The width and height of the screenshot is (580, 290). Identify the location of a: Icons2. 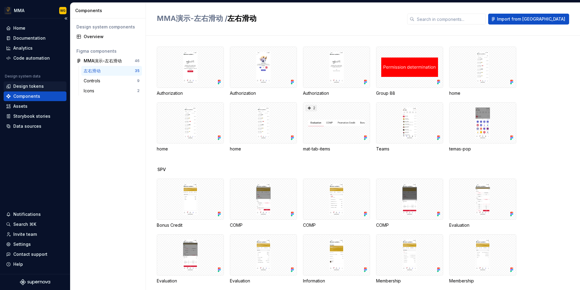
(112, 91).